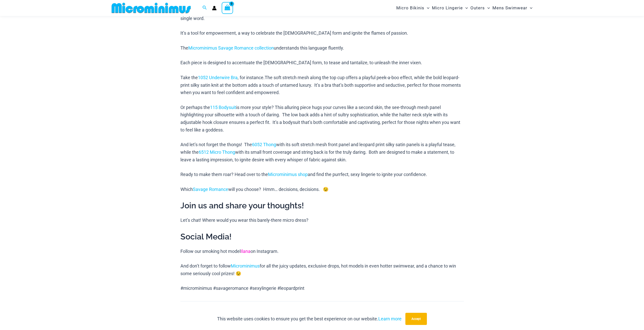 The width and height of the screenshot is (644, 330). What do you see at coordinates (245, 266) in the screenshot?
I see `a: Microminimus` at bounding box center [245, 266].